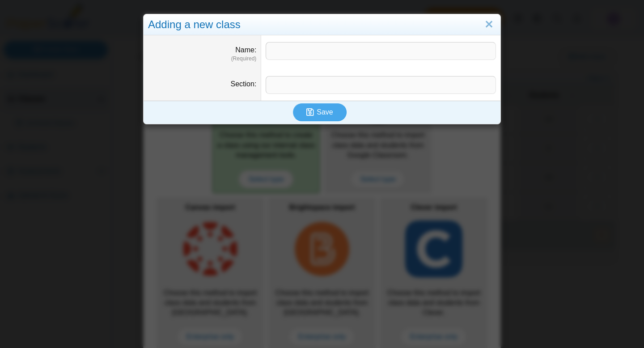  Describe the element at coordinates (245, 49) in the screenshot. I see `label: Name` at that location.